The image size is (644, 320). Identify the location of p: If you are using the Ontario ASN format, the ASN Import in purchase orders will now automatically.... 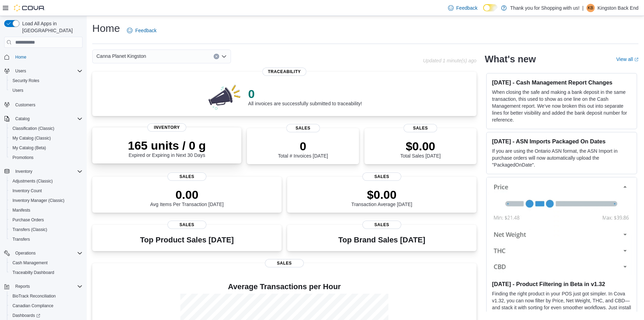
(562, 158).